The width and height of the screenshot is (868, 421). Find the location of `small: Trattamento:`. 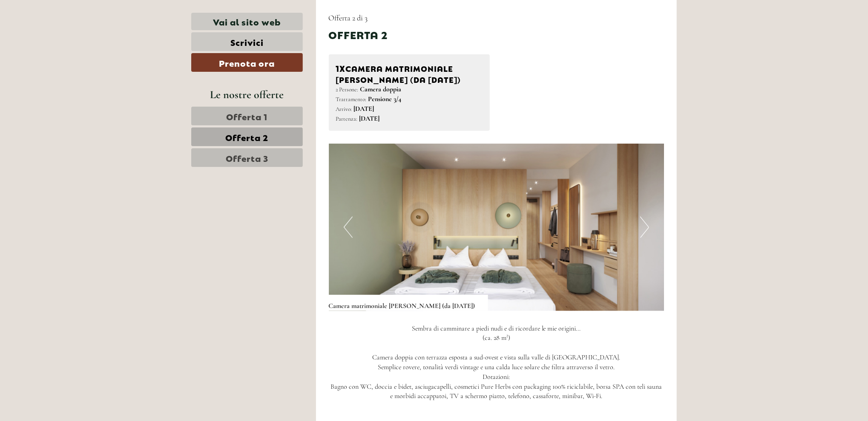

small: Trattamento: is located at coordinates (351, 99).